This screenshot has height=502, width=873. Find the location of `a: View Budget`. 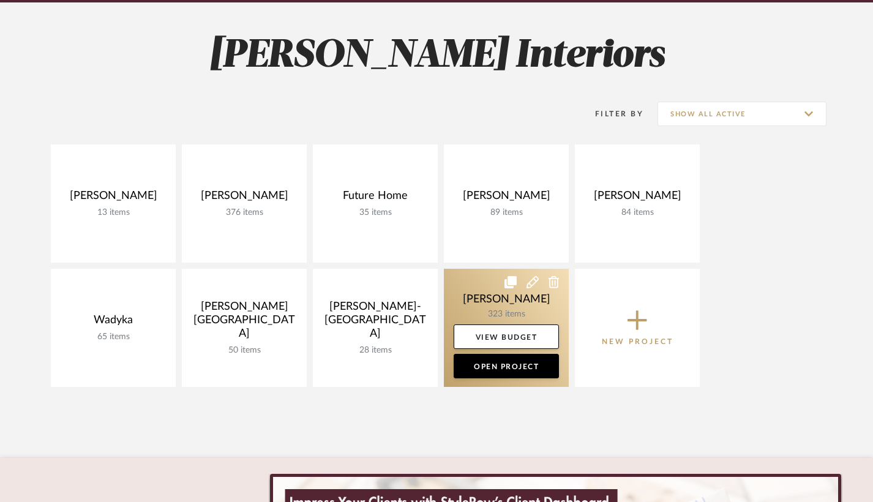

a: View Budget is located at coordinates (506, 337).